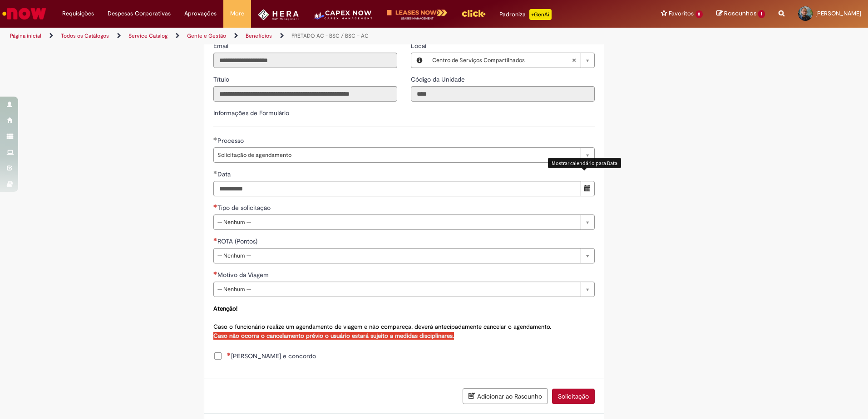 The height and width of the screenshot is (419, 868). I want to click on strong: Caso não ocorra o cancelamento prévio o usuário estará sujeito a medidas disciplinares., so click(333, 336).